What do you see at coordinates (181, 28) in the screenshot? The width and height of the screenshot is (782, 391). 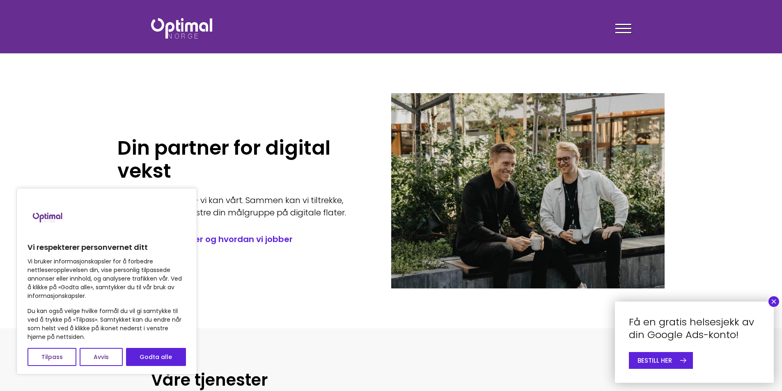 I see `img: Optimal Norge` at bounding box center [181, 28].